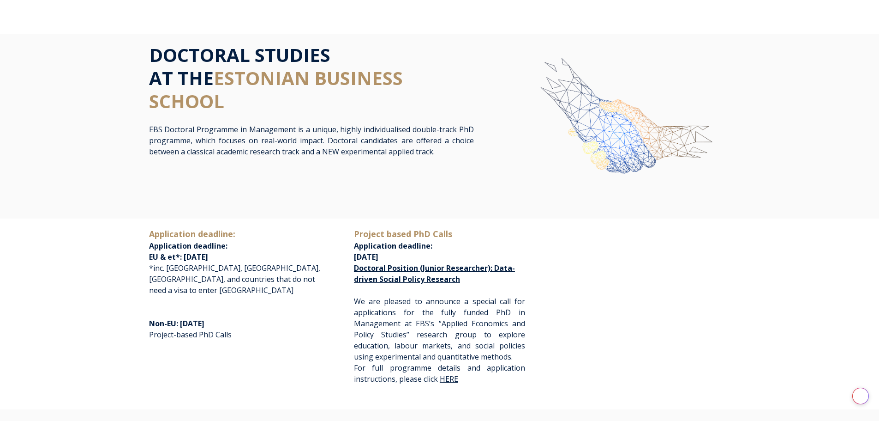 The image size is (879, 421). Describe the element at coordinates (312, 140) in the screenshot. I see `p: EBS Doctoral Programme in Management is a unique, highly individualised double-track PhD programm...` at that location.